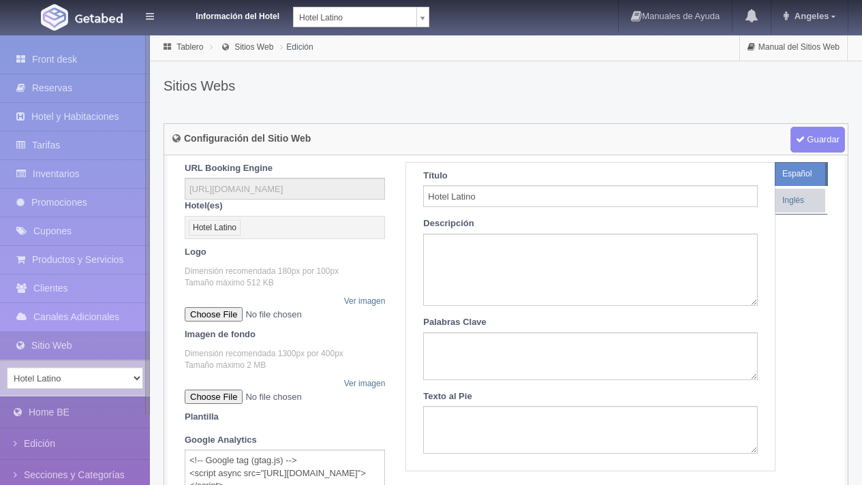  I want to click on p: Dimensión recomendada 1300px por 400px Tamaño máximo 2 MB, so click(285, 360).